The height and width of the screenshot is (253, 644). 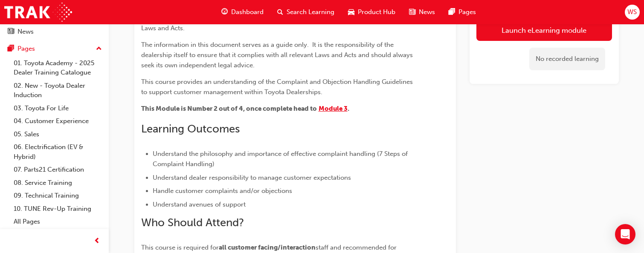 I want to click on a: Module 3, so click(x=333, y=109).